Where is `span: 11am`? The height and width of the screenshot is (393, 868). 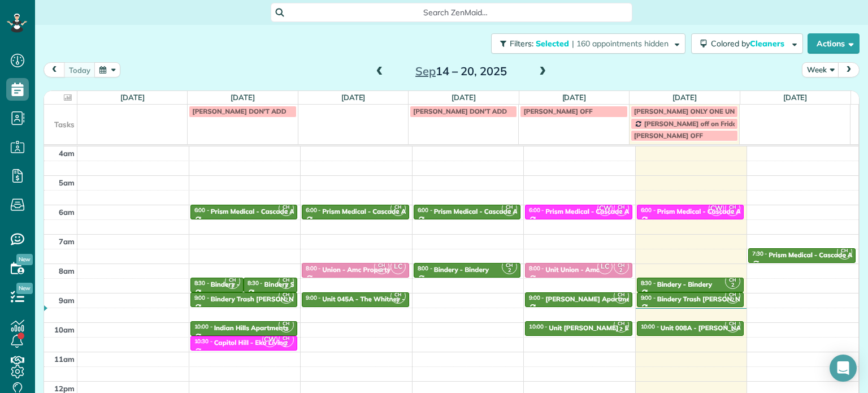 span: 11am is located at coordinates (65, 359).